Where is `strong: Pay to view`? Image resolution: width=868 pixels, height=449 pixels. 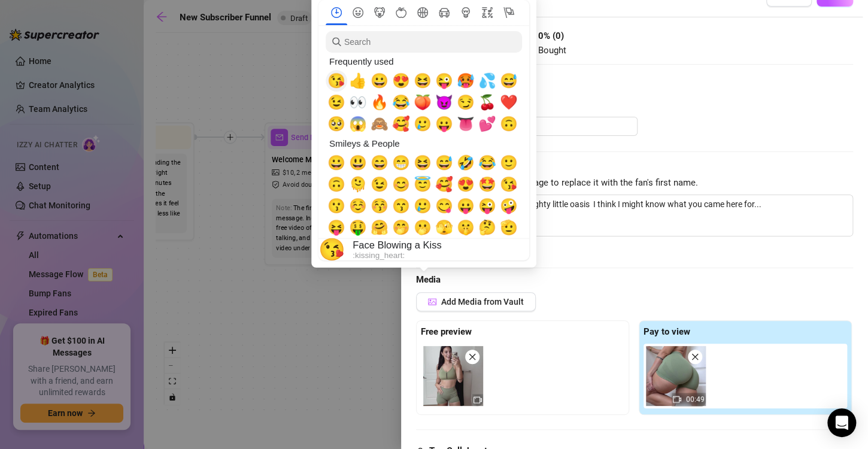 strong: Pay to view is located at coordinates (667, 332).